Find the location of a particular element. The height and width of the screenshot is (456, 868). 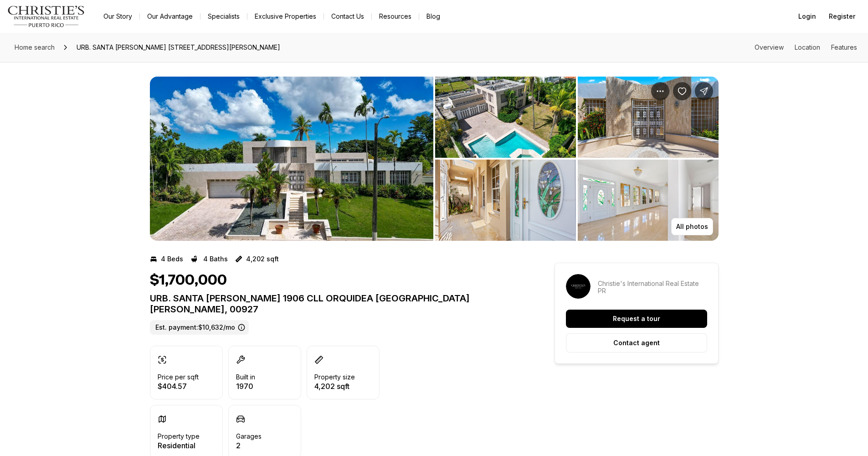

p: Property type is located at coordinates (179, 436).